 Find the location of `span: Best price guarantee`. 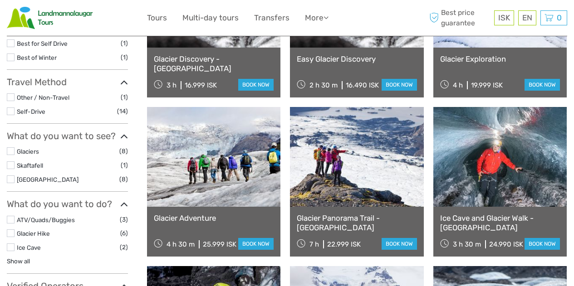

span: Best price guarantee is located at coordinates (459, 18).